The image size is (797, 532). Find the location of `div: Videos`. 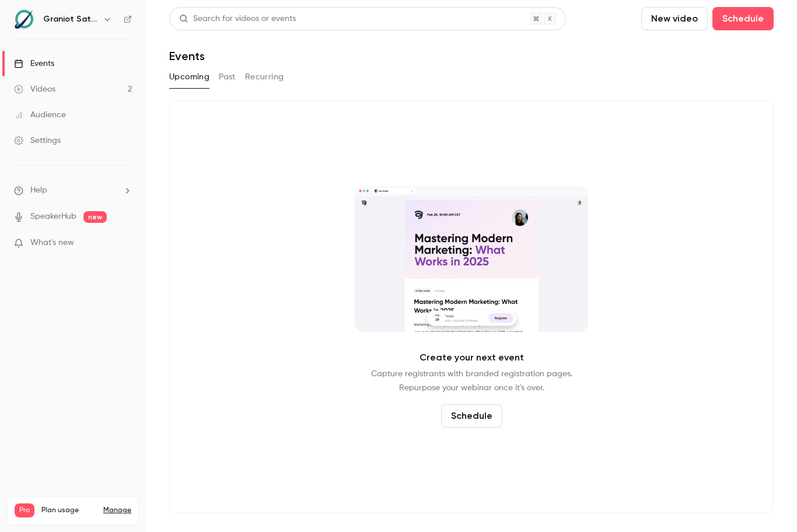

div: Videos is located at coordinates (34, 89).